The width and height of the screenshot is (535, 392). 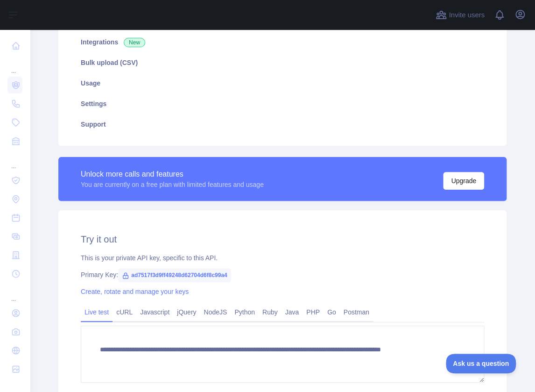 I want to click on a: Usage, so click(x=283, y=83).